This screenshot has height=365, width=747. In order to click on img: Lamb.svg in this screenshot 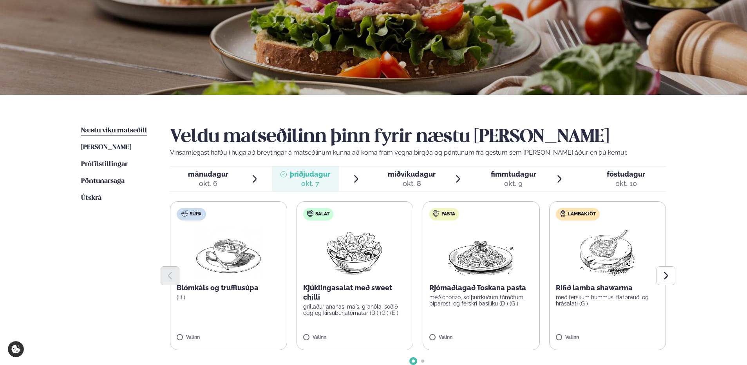, I will do `click(563, 213)`.